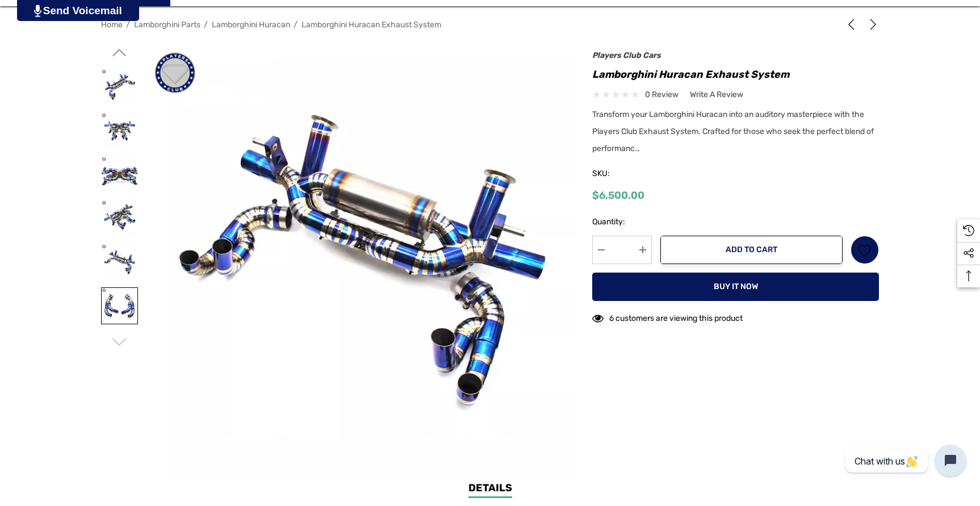 This screenshot has height=506, width=980. I want to click on span: SKU:, so click(621, 174).